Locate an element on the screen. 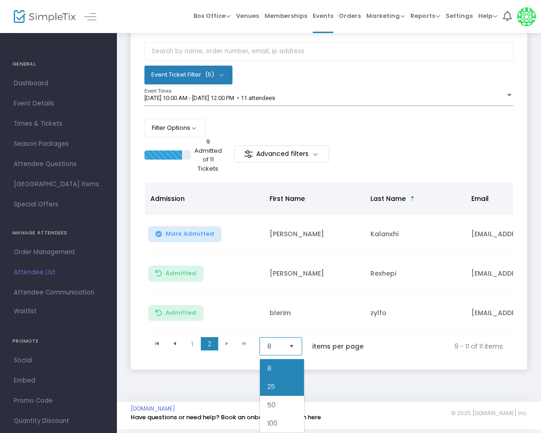  button: Event Ticket Filter(5) is located at coordinates (188, 75).